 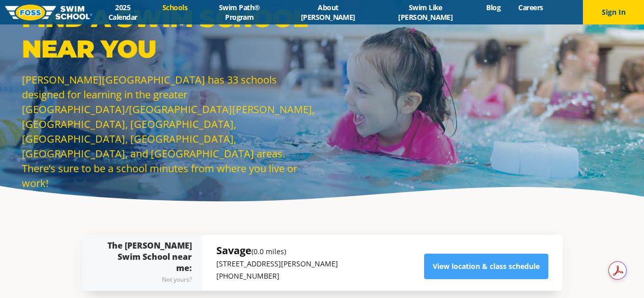 What do you see at coordinates (531, 7) in the screenshot?
I see `a: Careers` at bounding box center [531, 7].